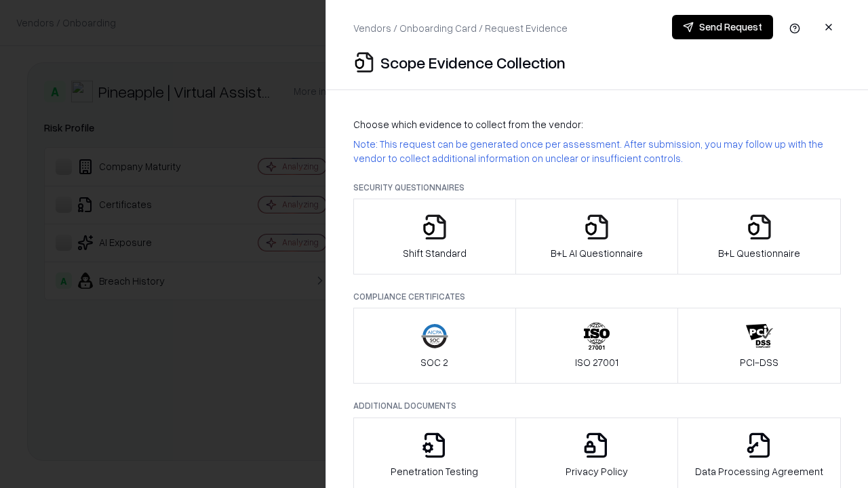  What do you see at coordinates (597, 296) in the screenshot?
I see `p: Compliance Certificates` at bounding box center [597, 296].